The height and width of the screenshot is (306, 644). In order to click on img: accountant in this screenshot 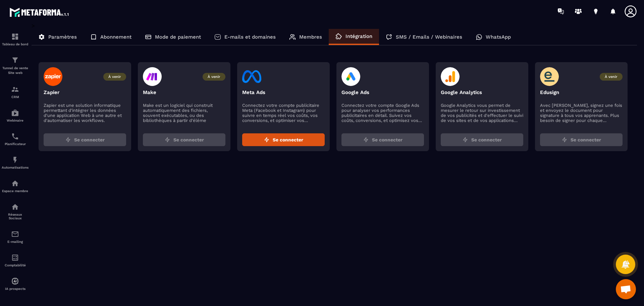, I will do `click(15, 258)`.